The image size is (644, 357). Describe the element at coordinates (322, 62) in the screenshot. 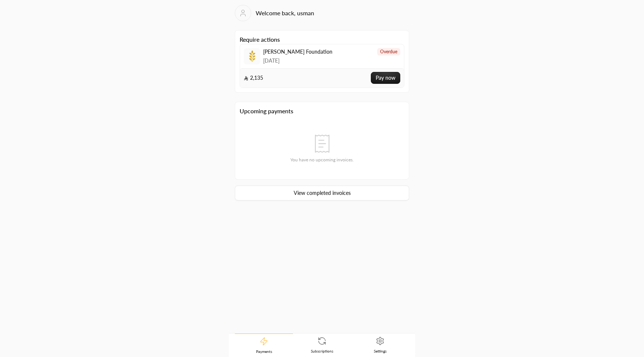

I see `span: Require actions` at that location.